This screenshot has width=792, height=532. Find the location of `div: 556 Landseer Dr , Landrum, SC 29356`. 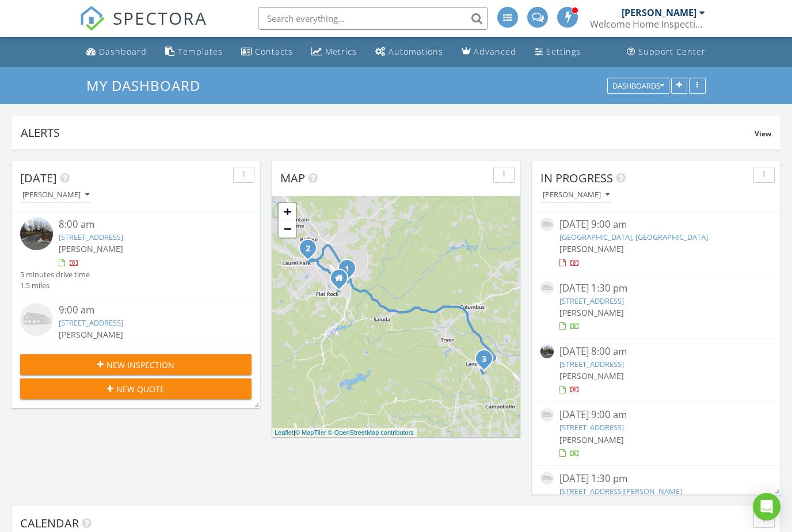

div: 556 Landseer Dr , Landrum, SC 29356 is located at coordinates (488, 362).